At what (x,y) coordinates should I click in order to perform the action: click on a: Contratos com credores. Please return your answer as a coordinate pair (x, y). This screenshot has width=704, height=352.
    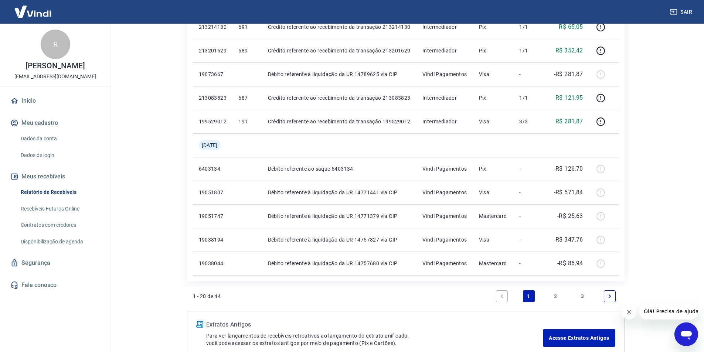
    Looking at the image, I should click on (59, 225).